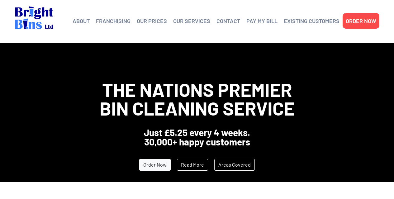  Describe the element at coordinates (155, 165) in the screenshot. I see `a: Order Now` at that location.